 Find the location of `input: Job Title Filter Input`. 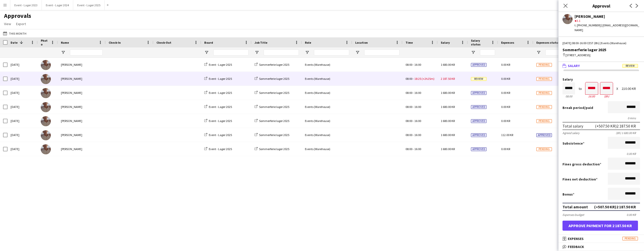

input: Job Title Filter Input is located at coordinates (281, 53).